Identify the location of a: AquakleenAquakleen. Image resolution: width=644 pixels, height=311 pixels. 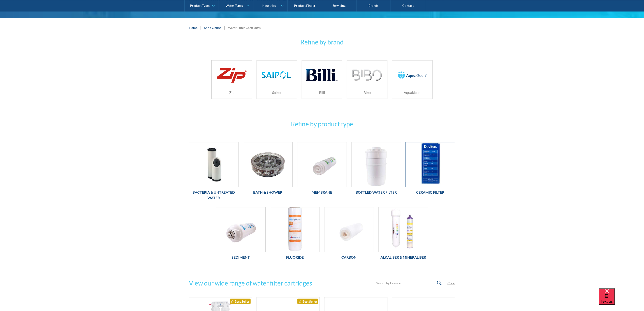
(412, 79).